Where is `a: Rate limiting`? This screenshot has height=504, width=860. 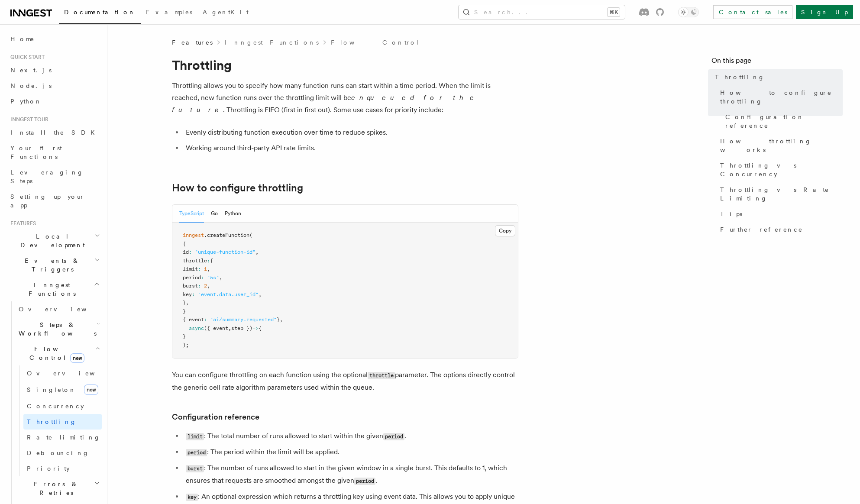
a: Rate limiting is located at coordinates (63, 438).